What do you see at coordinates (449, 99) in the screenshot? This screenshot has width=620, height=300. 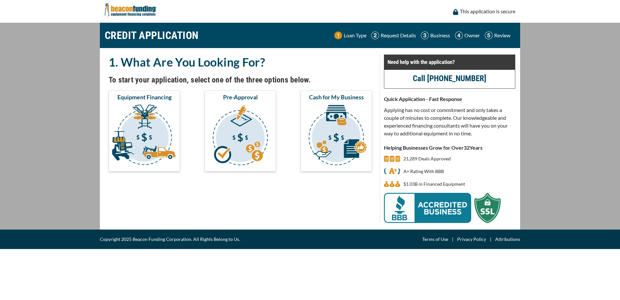 I see `p: Quick Application - Fast Response` at bounding box center [449, 99].